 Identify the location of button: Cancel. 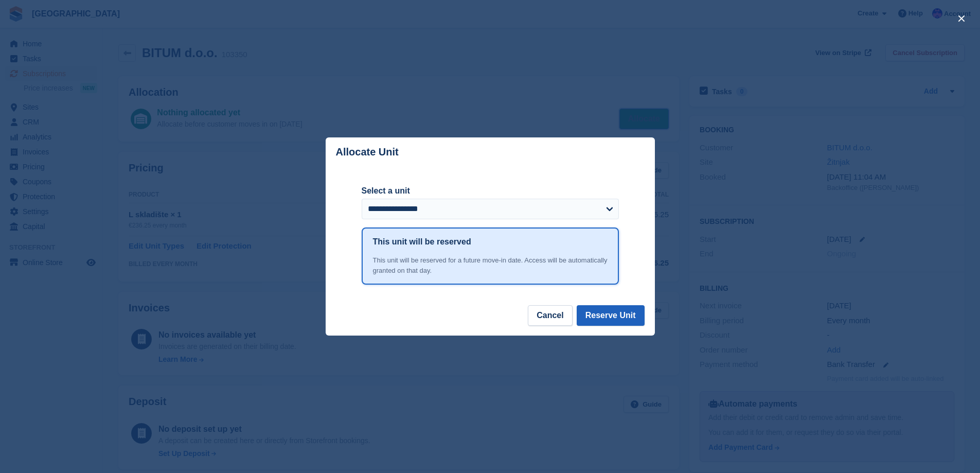
(550, 315).